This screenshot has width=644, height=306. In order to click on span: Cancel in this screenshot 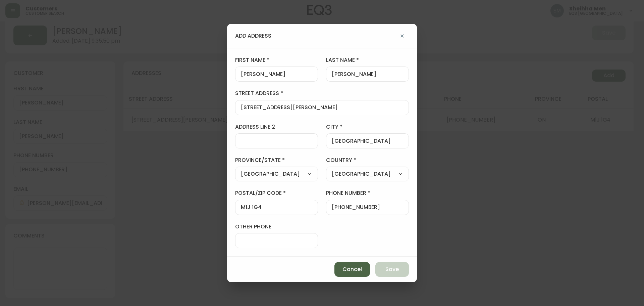, I will do `click(352, 269)`.